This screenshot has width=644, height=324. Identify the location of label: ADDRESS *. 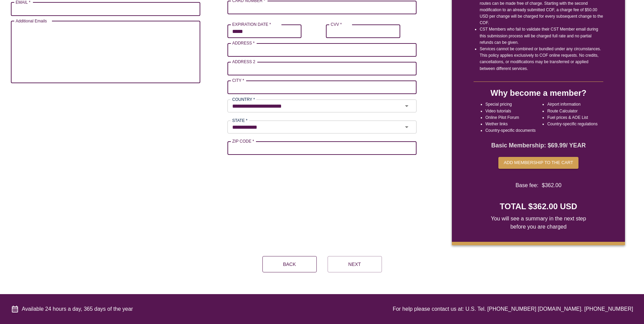
(243, 43).